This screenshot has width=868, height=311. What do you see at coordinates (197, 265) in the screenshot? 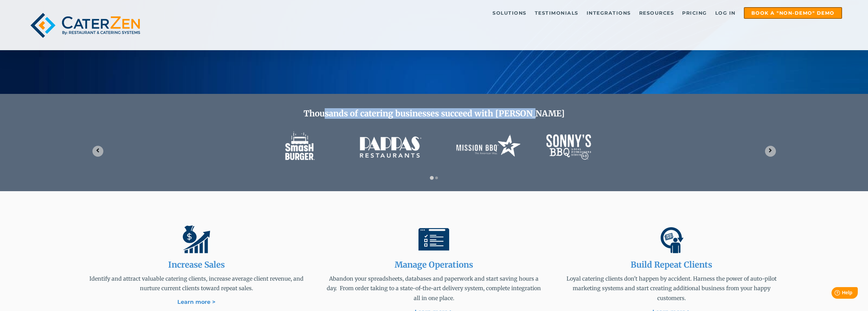
I see `h2: Increase Sales` at bounding box center [197, 265].